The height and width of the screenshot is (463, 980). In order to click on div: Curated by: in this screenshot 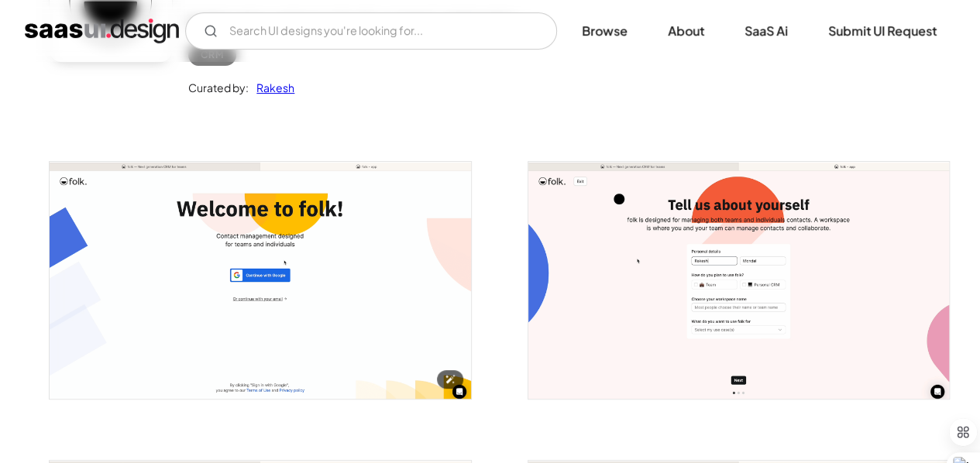, I will do `click(218, 88)`.